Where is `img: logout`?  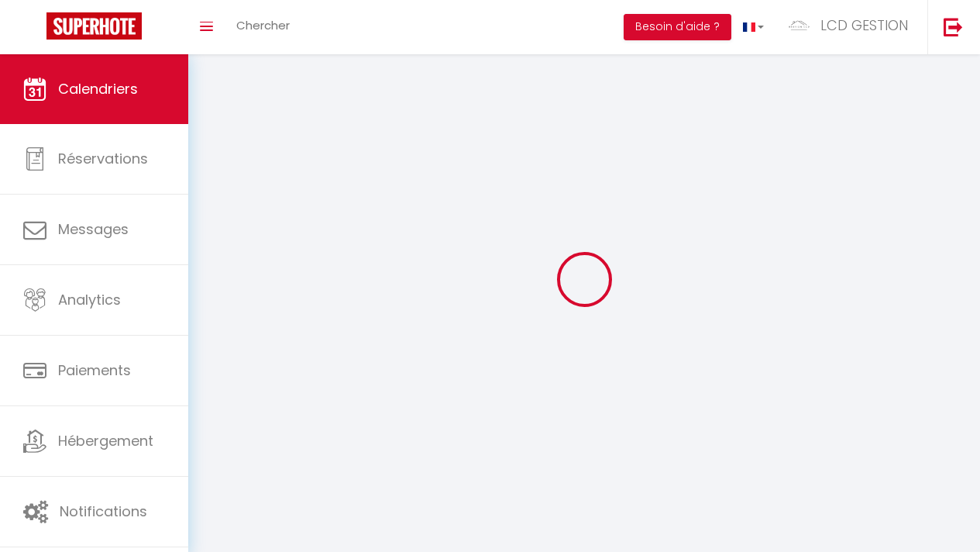
img: logout is located at coordinates (953, 27).